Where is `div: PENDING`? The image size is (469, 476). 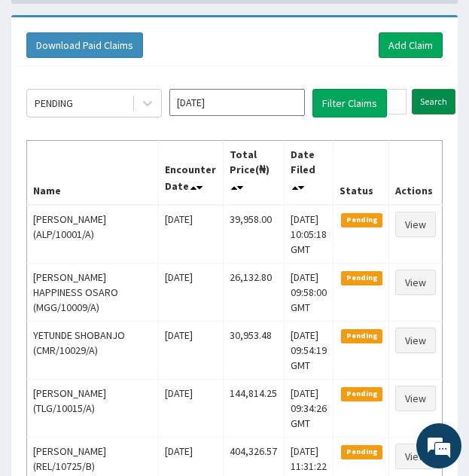
div: PENDING is located at coordinates (53, 103).